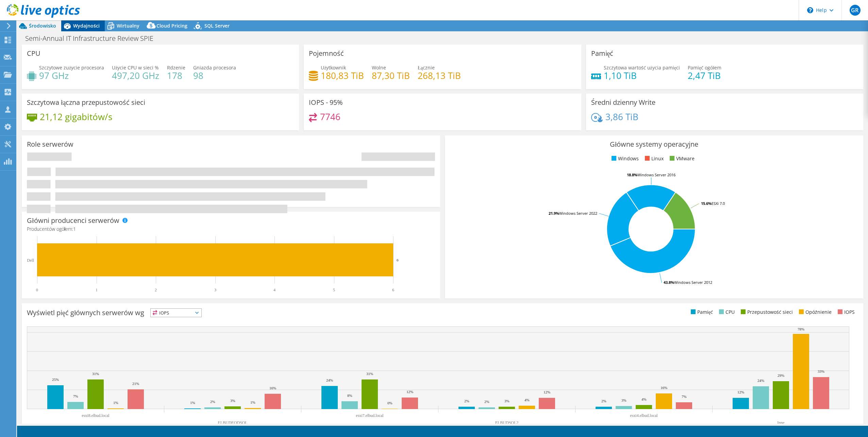  I want to click on tspan: 43.8%, so click(669, 283).